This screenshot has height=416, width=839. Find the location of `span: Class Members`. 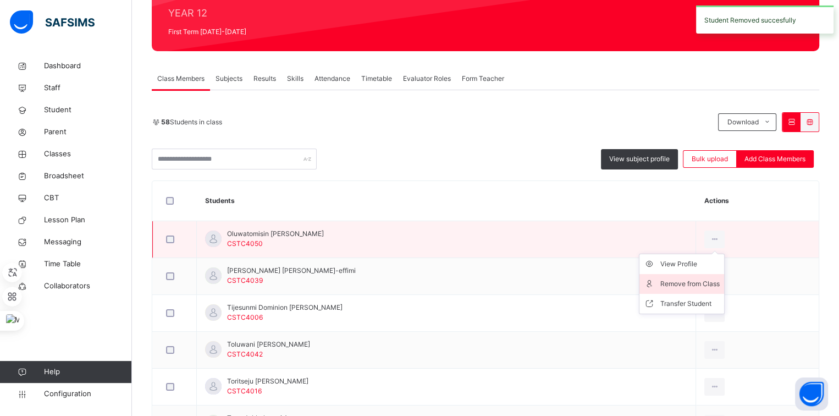

span: Class Members is located at coordinates (181, 79).